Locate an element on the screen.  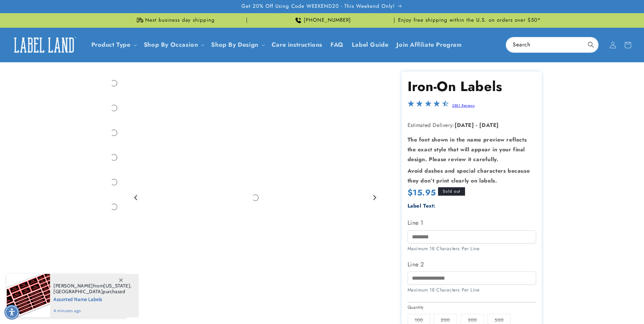
legend: Quantity is located at coordinates (417, 307).